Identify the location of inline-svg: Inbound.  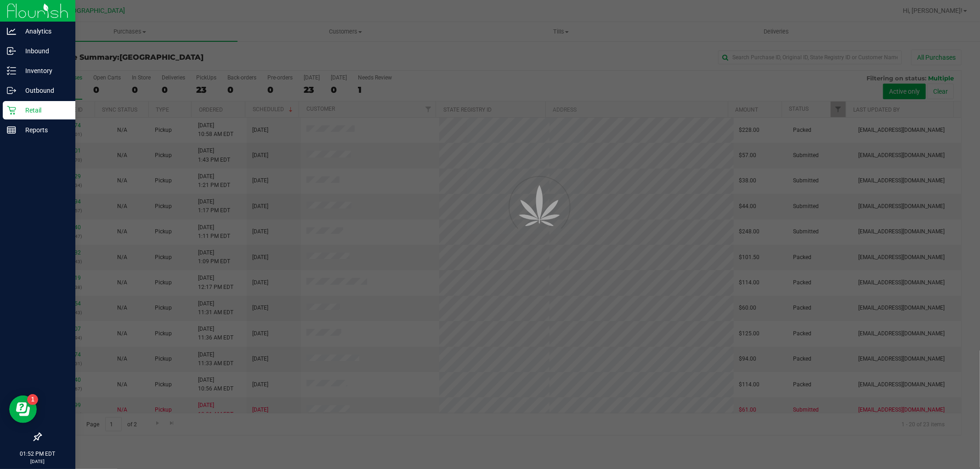
(11, 51).